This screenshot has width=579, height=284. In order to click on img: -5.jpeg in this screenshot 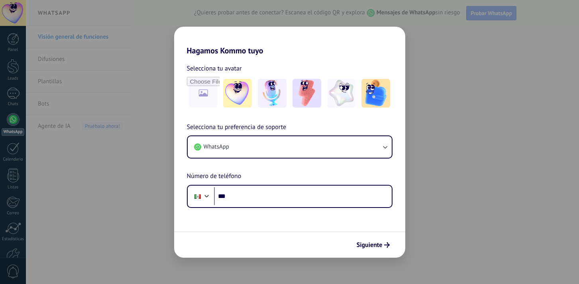, I will do `click(376, 93)`.